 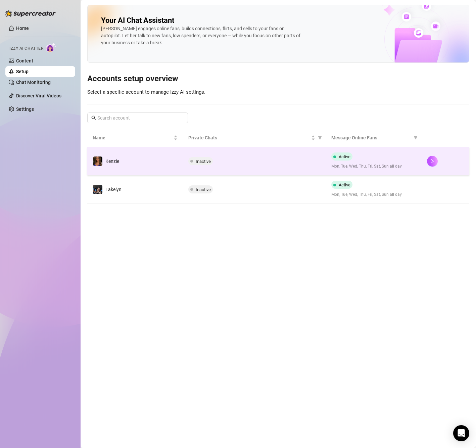 I want to click on a: Chat Monitoring, so click(x=33, y=82).